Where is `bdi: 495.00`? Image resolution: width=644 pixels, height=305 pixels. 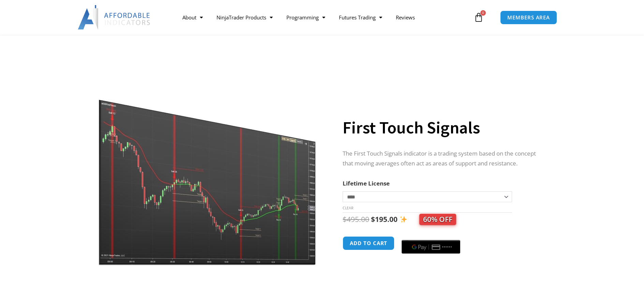 bdi: 495.00 is located at coordinates (356, 219).